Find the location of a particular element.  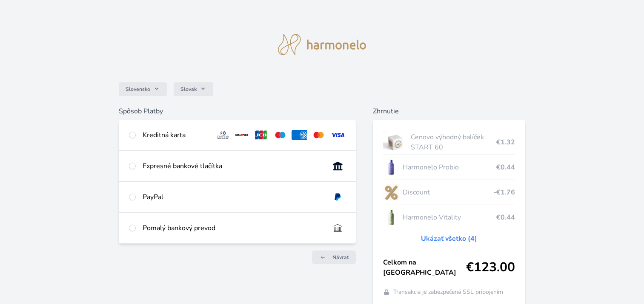

img: mc.svg is located at coordinates (318, 135).